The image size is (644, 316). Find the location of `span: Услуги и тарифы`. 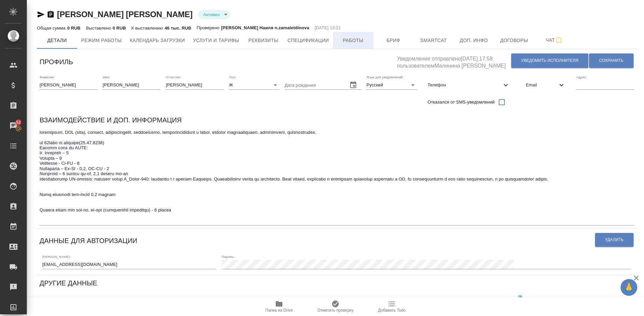

span: Услуги и тарифы is located at coordinates (216, 40).